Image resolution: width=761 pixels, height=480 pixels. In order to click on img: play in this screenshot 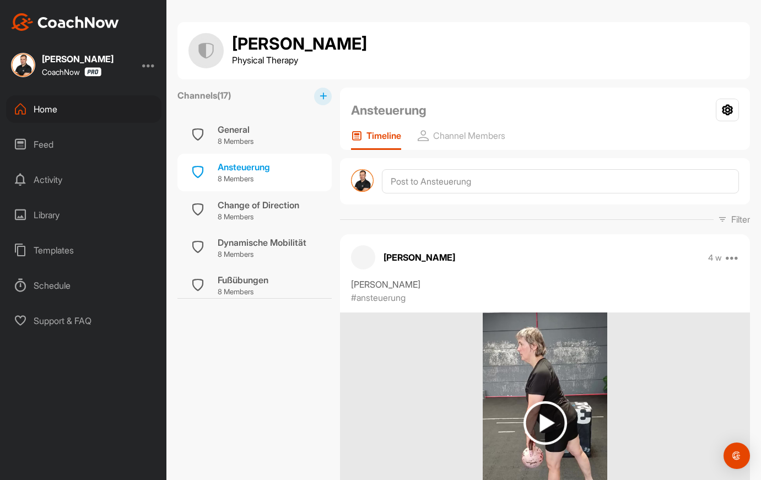, I will do `click(545, 423)`.